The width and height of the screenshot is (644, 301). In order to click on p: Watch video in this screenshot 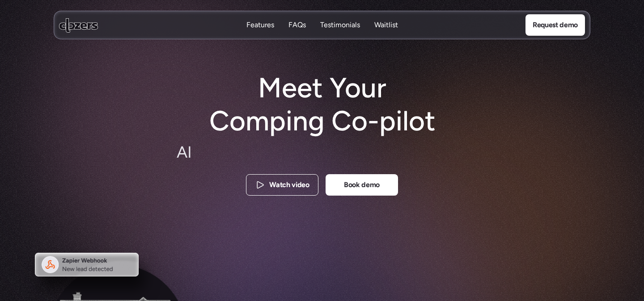, I will do `click(289, 185)`.